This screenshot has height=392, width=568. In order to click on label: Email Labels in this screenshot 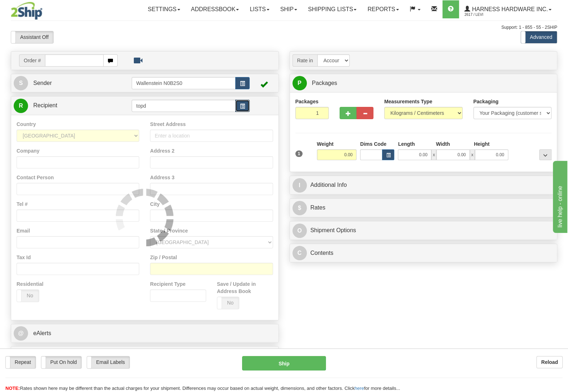, I will do `click(108, 362)`.